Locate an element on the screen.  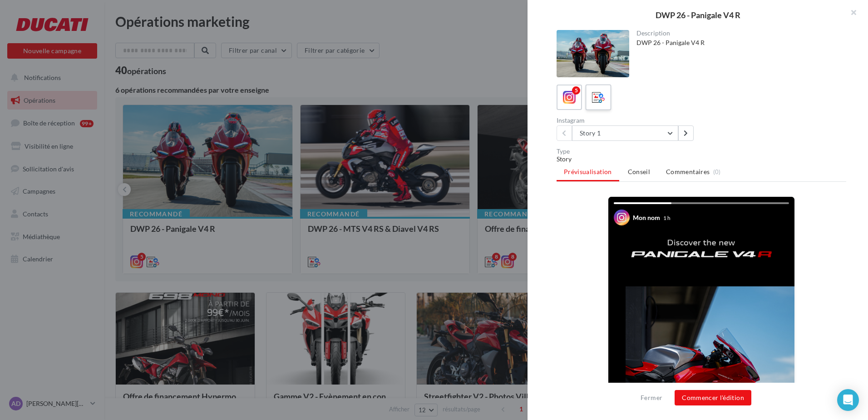
span: (0) is located at coordinates (717, 172).